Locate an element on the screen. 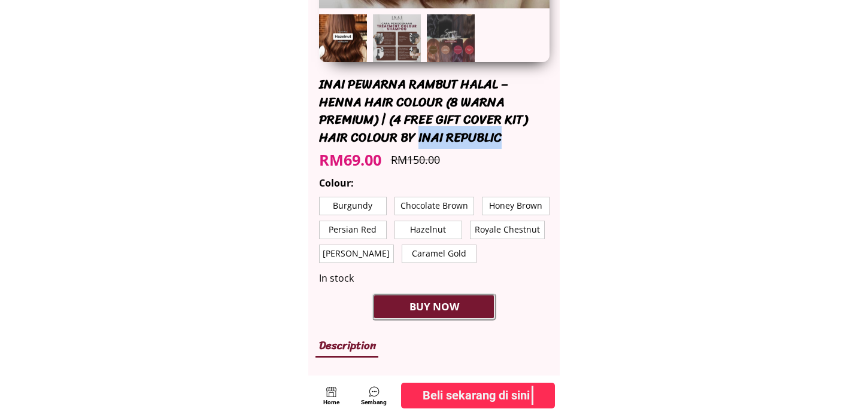  p: Burgundy is located at coordinates (353, 206).